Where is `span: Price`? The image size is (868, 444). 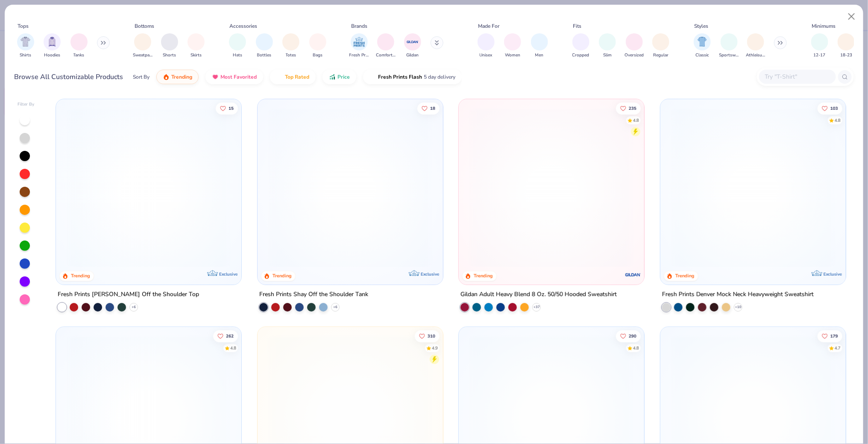 span: Price is located at coordinates (344, 77).